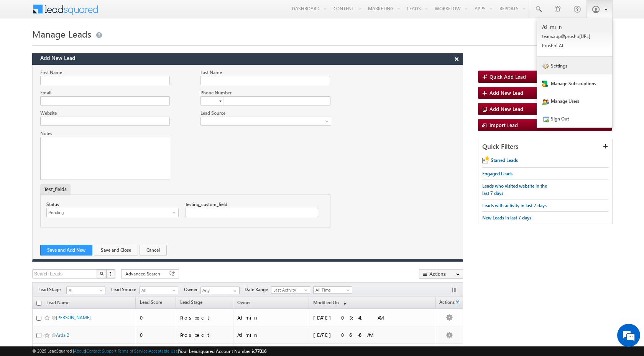 The width and height of the screenshot is (644, 356). Describe the element at coordinates (332, 290) in the screenshot. I see `span: All Time` at that location.